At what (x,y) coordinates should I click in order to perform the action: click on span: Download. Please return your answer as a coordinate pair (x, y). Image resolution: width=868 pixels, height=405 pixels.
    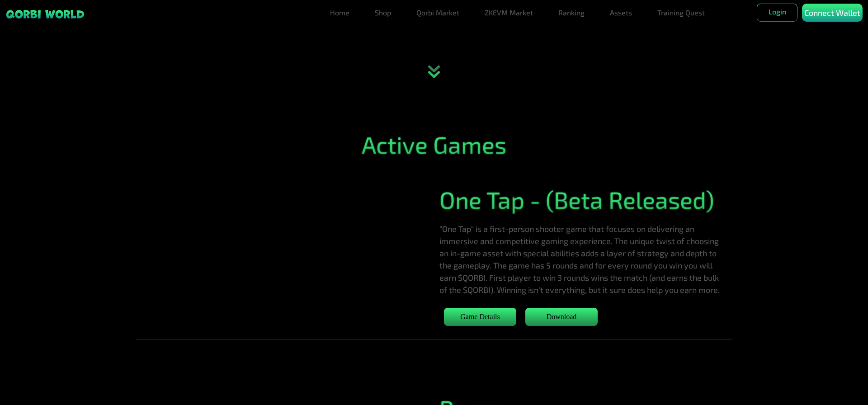
    Looking at the image, I should click on (562, 317).